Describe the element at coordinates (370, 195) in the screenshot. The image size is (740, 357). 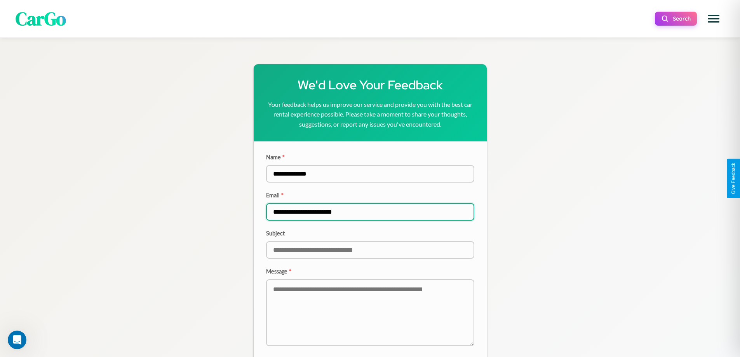
I see `label: Email` at that location.